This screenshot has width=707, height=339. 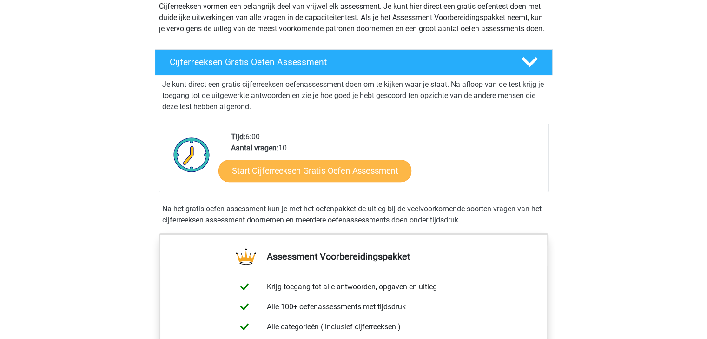 What do you see at coordinates (238, 137) in the screenshot?
I see `b: Tijd:` at bounding box center [238, 137].